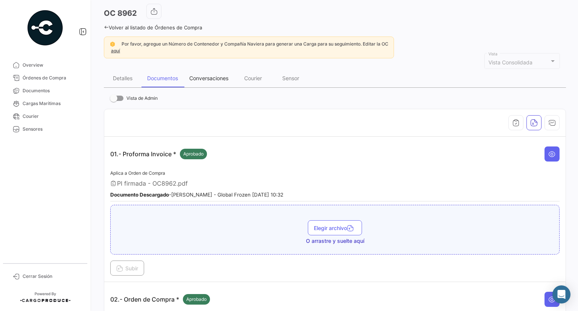 This screenshot has height=311, width=578. Describe the element at coordinates (52, 91) in the screenshot. I see `span: Documentos` at that location.